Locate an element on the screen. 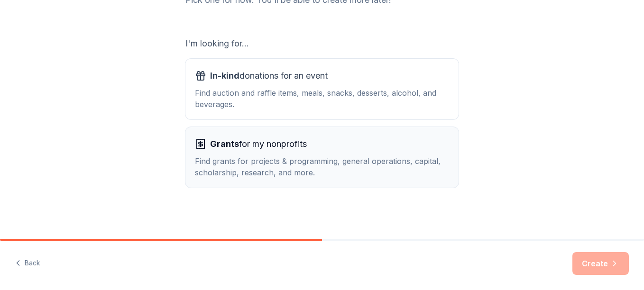 The image size is (644, 290). button: Grantsfor my nonprofitsFind grants for projects & programming, general operations, capital, schol... is located at coordinates (322, 157).